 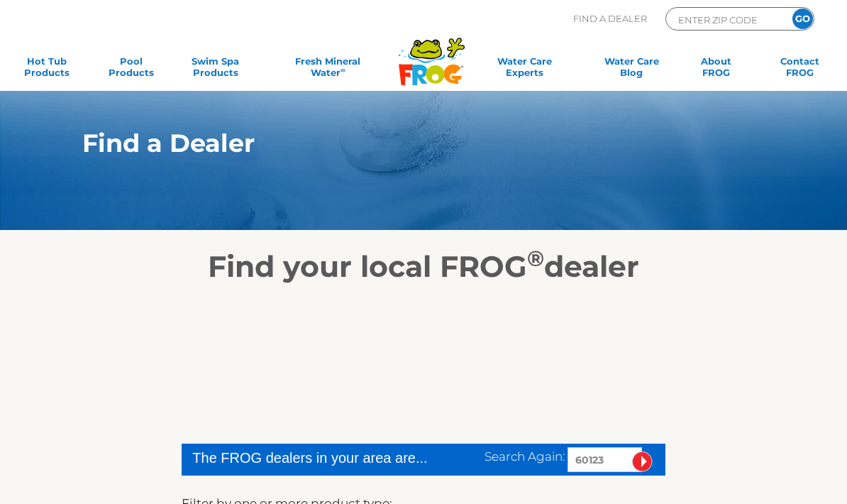 What do you see at coordinates (800, 69) in the screenshot?
I see `a: ContactFROG` at bounding box center [800, 69].